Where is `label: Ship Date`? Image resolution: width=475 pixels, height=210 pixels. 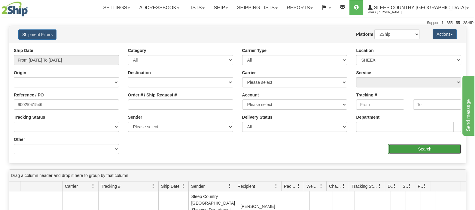
label: Ship Date is located at coordinates (23, 51).